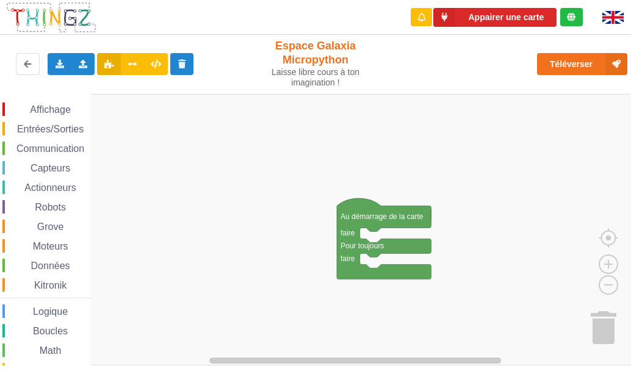 The image size is (631, 374). What do you see at coordinates (50, 285) in the screenshot?
I see `span: Kitronik` at bounding box center [50, 285].